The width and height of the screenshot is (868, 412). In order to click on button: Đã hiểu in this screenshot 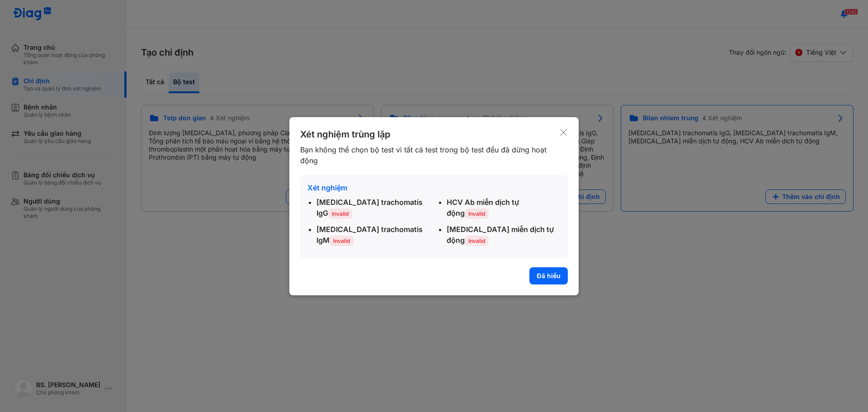, I will do `click(548, 276)`.